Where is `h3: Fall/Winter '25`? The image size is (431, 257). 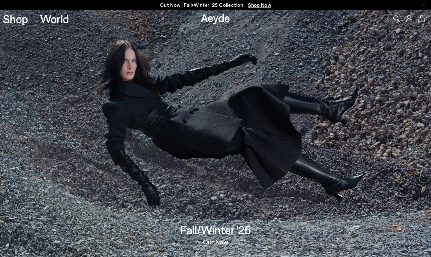
h3: Fall/Winter '25 is located at coordinates (216, 230).